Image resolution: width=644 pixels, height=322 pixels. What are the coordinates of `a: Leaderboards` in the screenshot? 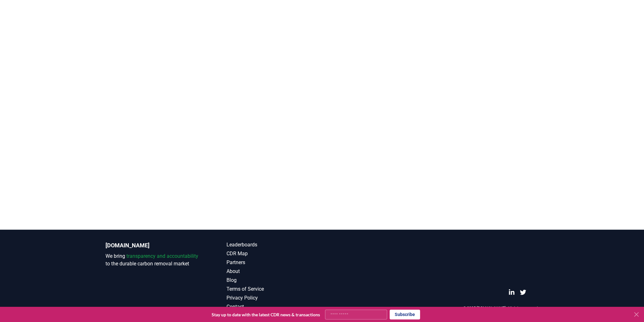 It's located at (274, 245).